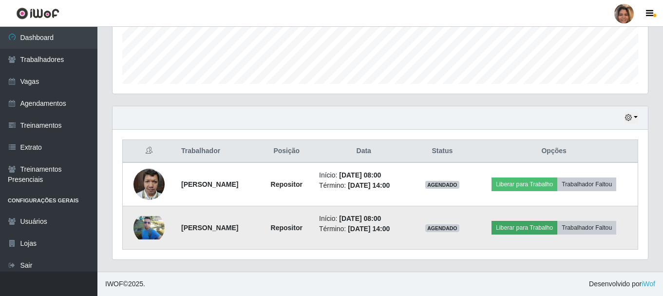 The image size is (663, 296). I want to click on th: Status, so click(442, 151).